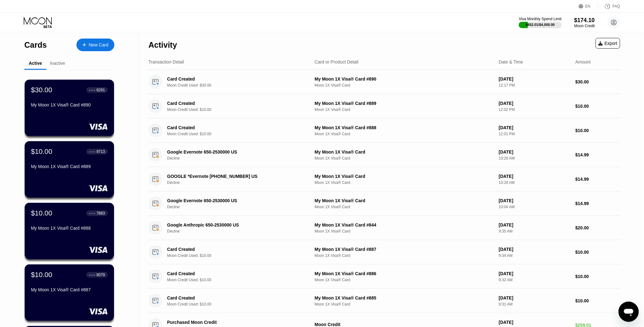 The image size is (644, 327). Describe the element at coordinates (535, 182) in the screenshot. I see `div: 10:28 AM` at that location.